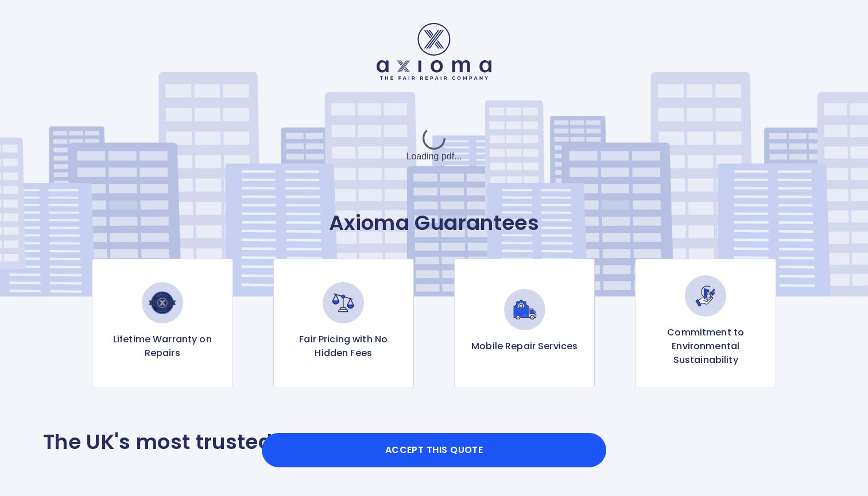 The width and height of the screenshot is (868, 496). I want to click on button: Accept this Quote, so click(434, 450).